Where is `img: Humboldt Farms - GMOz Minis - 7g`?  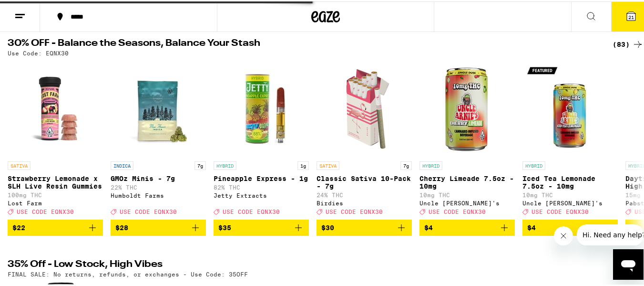
img: Humboldt Farms - GMOz Minis - 7g is located at coordinates (159, 108).